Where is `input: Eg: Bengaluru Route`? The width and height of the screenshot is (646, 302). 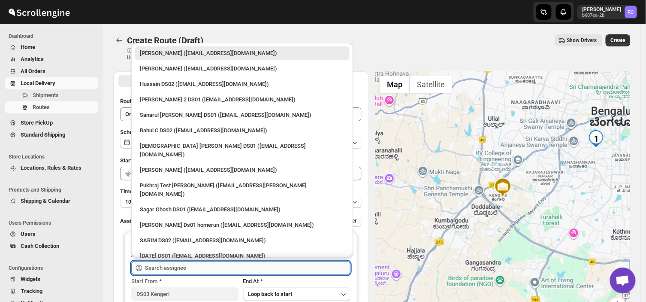 input: Eg: Bengaluru Route is located at coordinates (241, 114).